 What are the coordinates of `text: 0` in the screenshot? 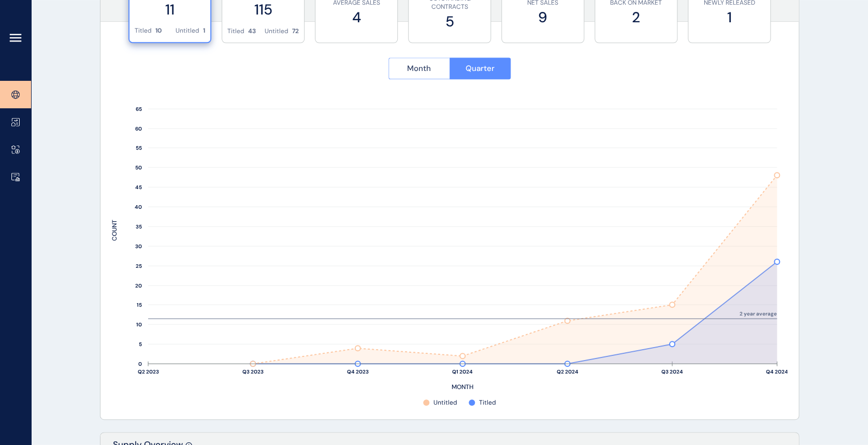 It's located at (140, 364).